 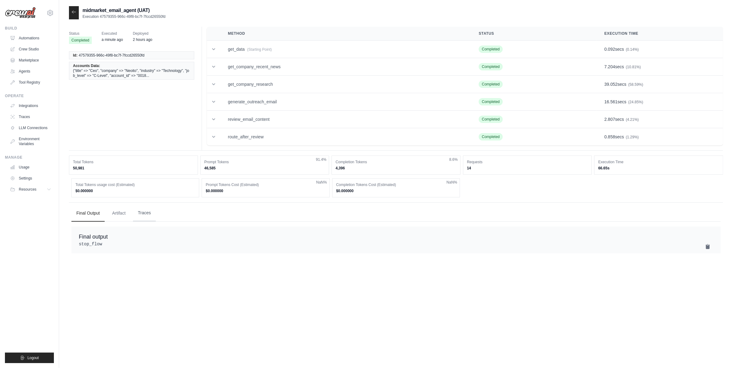 What do you see at coordinates (346, 49) in the screenshot?
I see `td: get_data` at bounding box center [346, 49].